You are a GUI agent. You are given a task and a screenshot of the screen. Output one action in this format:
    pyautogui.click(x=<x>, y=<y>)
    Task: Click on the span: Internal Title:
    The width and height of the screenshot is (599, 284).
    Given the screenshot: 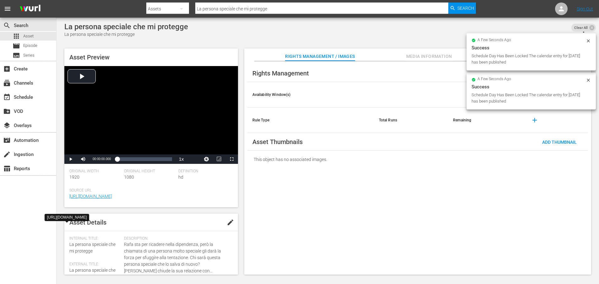 What is the action you would take?
    pyautogui.click(x=95, y=238)
    